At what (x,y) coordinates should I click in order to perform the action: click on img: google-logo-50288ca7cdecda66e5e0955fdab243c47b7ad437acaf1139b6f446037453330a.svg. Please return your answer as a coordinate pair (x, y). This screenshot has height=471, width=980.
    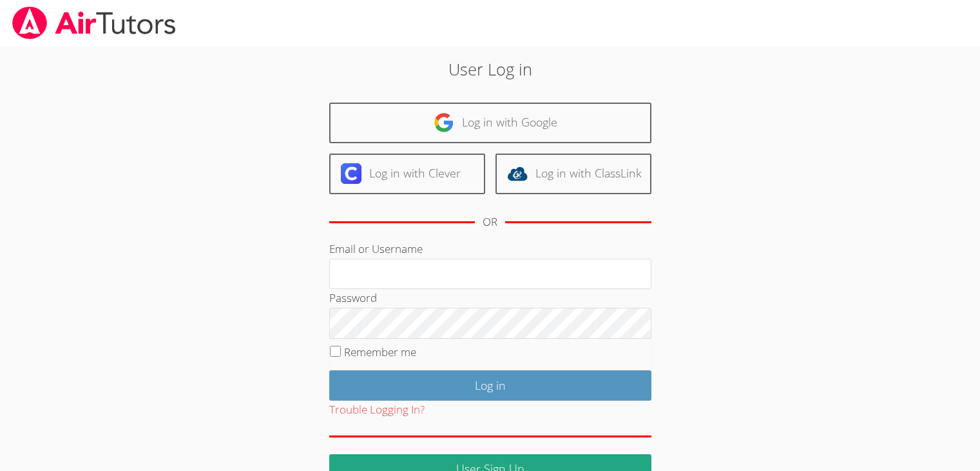
    Looking at the image, I should click on (444, 122).